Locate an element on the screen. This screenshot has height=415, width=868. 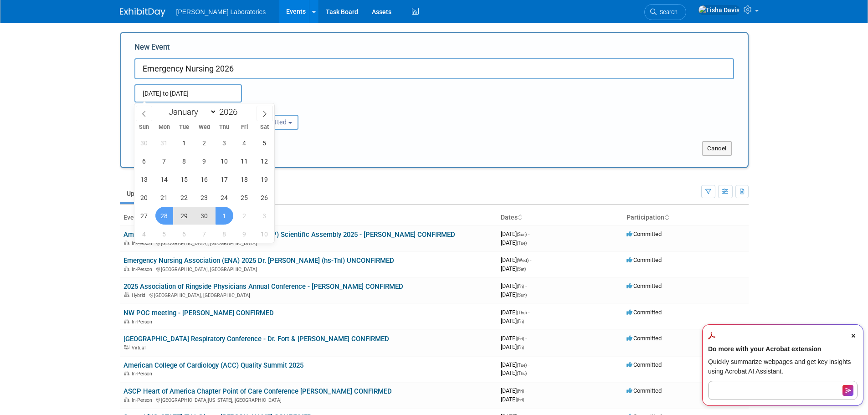
span: September 24, 2026 is located at coordinates (224, 197).